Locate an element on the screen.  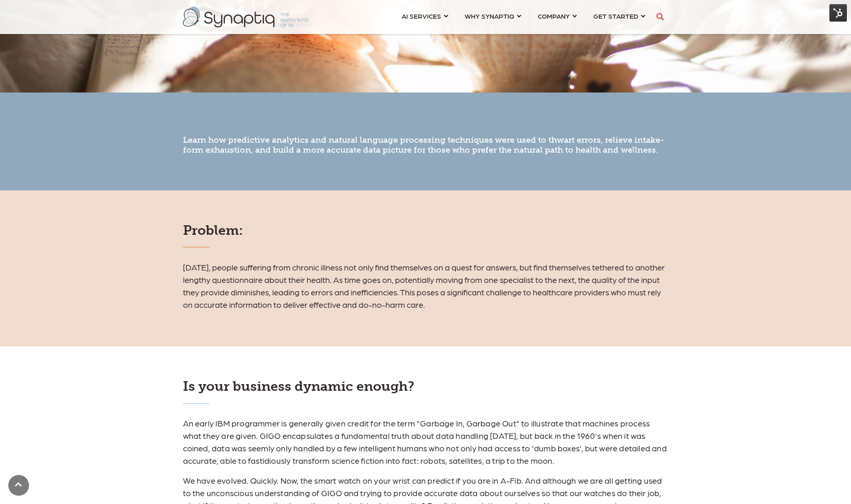
span: Learn how predictive analytics and natural language processing techniques were used to thwart err... is located at coordinates (423, 145).